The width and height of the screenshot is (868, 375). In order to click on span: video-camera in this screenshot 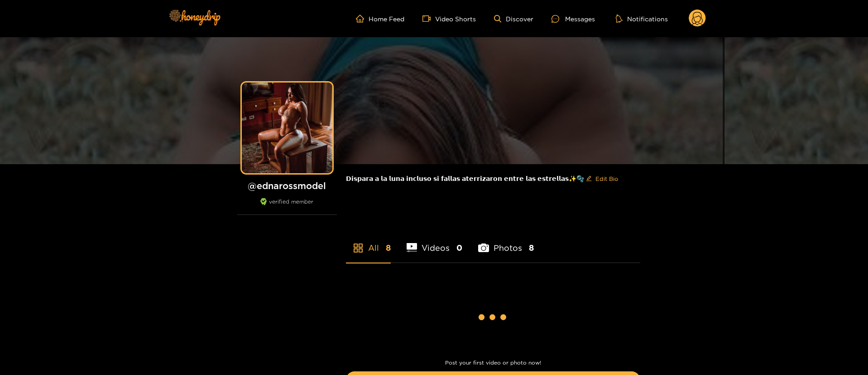, I will do `click(429, 18)`.